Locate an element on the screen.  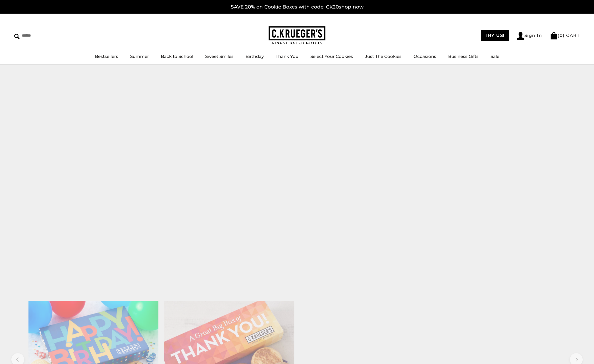
img: C.KRUEGER'S is located at coordinates (297, 35).